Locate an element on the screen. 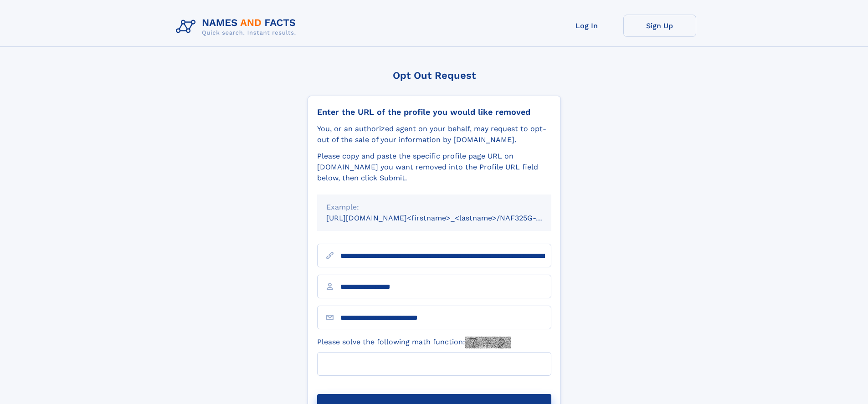 The width and height of the screenshot is (868, 404). div: Opt Out Request is located at coordinates (434, 75).